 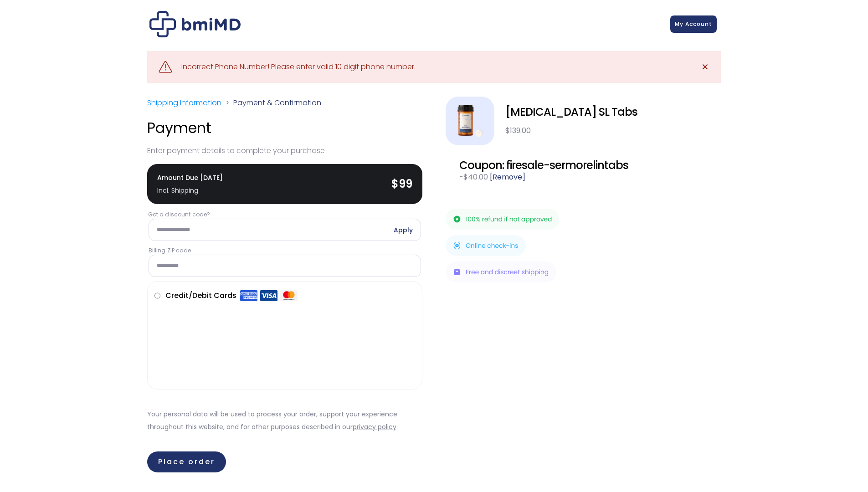 What do you see at coordinates (285, 250) in the screenshot?
I see `label: Billing ZIP code` at bounding box center [285, 250].